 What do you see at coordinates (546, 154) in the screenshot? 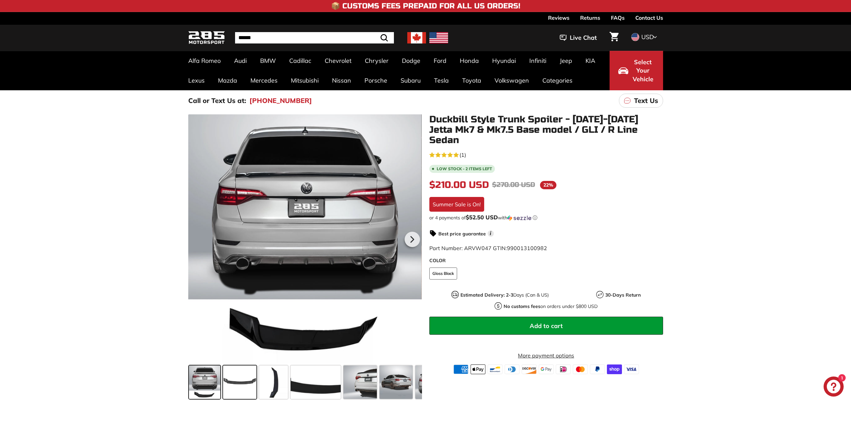
I see `div: 5.0 rating (1 votes)` at bounding box center [546, 154].